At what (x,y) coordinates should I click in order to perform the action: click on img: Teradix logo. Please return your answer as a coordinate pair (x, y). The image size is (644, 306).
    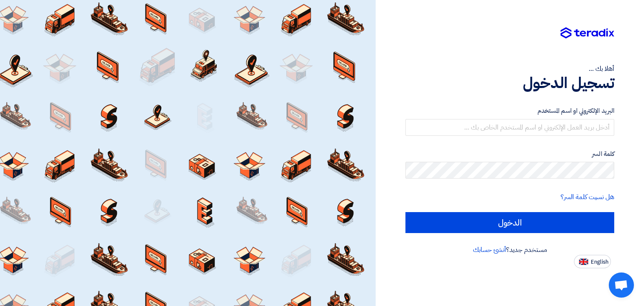
    Looking at the image, I should click on (587, 33).